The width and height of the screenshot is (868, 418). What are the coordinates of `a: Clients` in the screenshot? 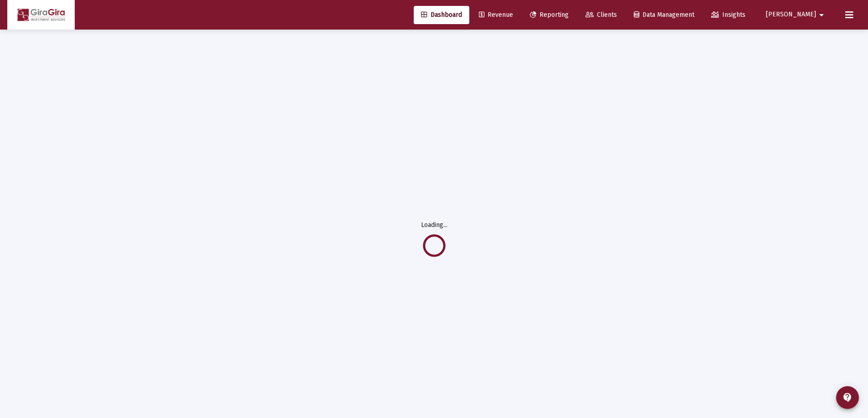 It's located at (601, 15).